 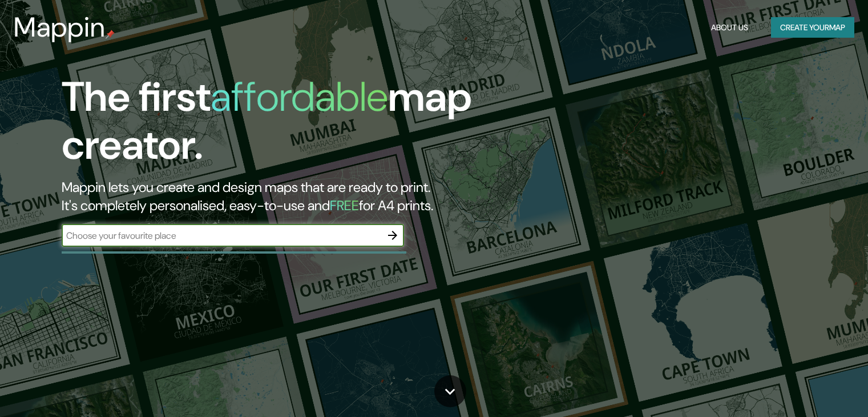 I want to click on button: About Us, so click(x=729, y=27).